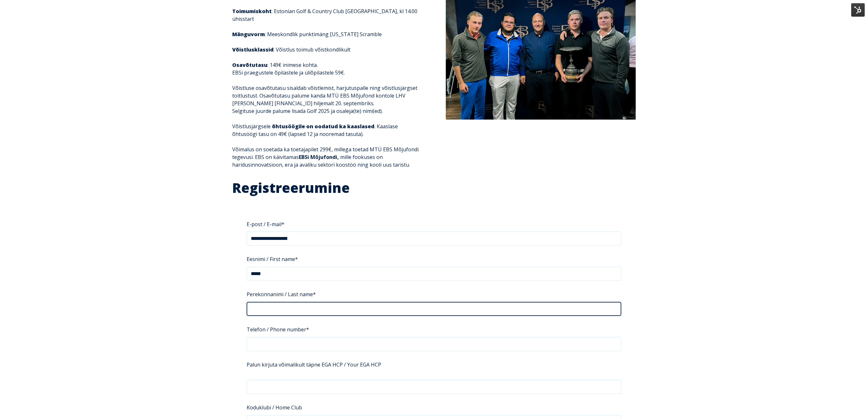 The image size is (868, 419). Describe the element at coordinates (327, 157) in the screenshot. I see `p: Võimalus on soetada ka toetajapilet 299€, millega toetad MTÜ EBS Mõjufondi tegevusi. EBS on käivi...` at that location.